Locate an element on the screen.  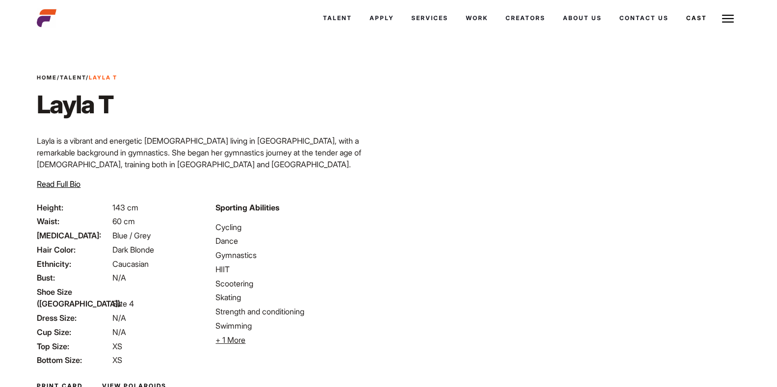
span: Hair Color: is located at coordinates (74, 250).